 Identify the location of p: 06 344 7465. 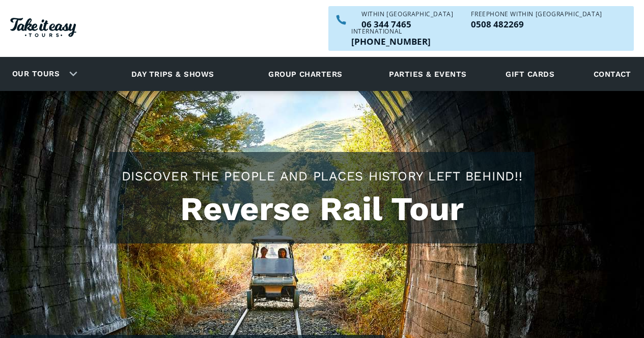
(407, 24).